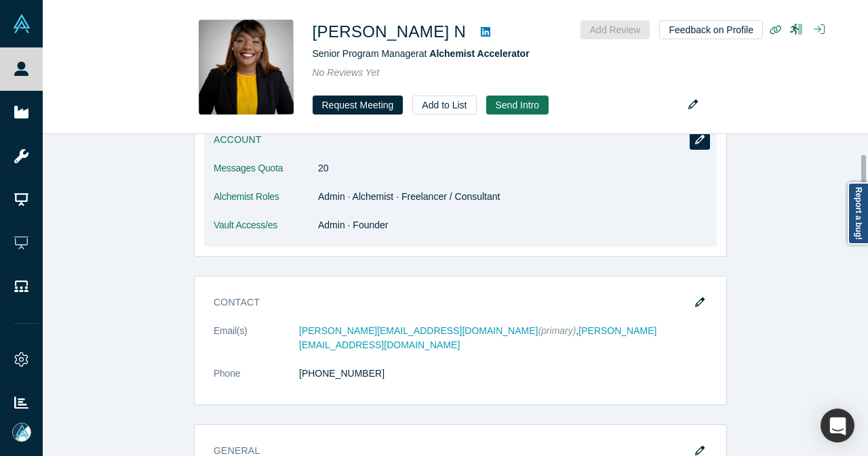  What do you see at coordinates (445, 105) in the screenshot?
I see `button: Add to List` at bounding box center [445, 105].